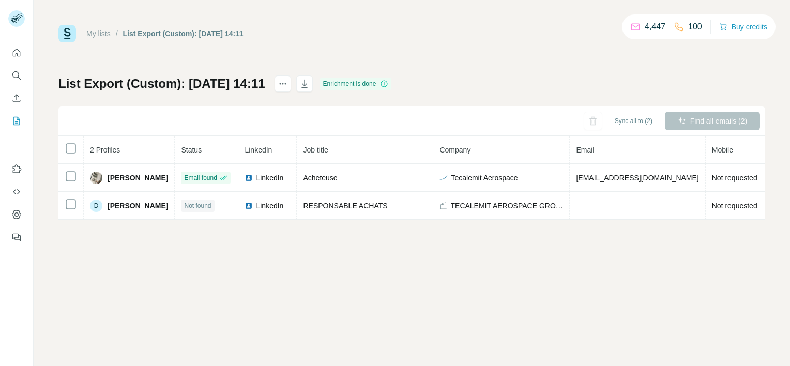 The width and height of the screenshot is (790, 366). I want to click on span: Email found, so click(200, 178).